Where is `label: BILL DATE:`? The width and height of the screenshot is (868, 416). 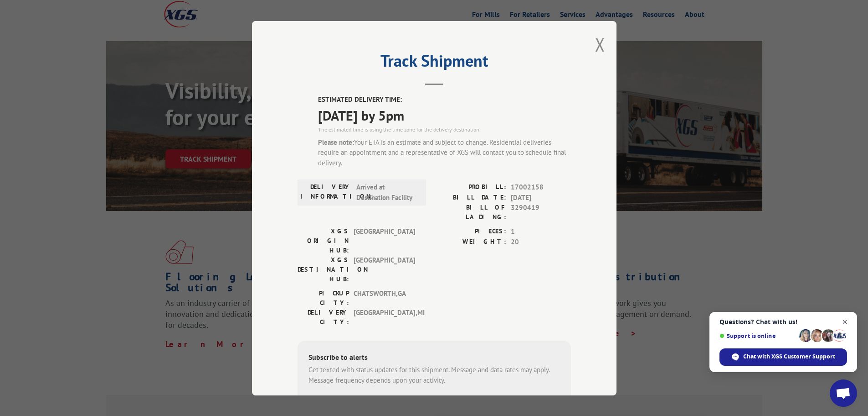
label: BILL DATE: is located at coordinates (471, 197).